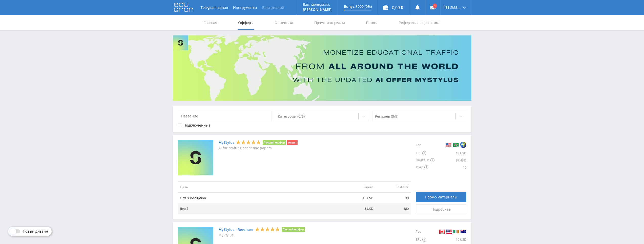  Describe the element at coordinates (262, 235) in the screenshot. I see `p: MyStylus` at that location.